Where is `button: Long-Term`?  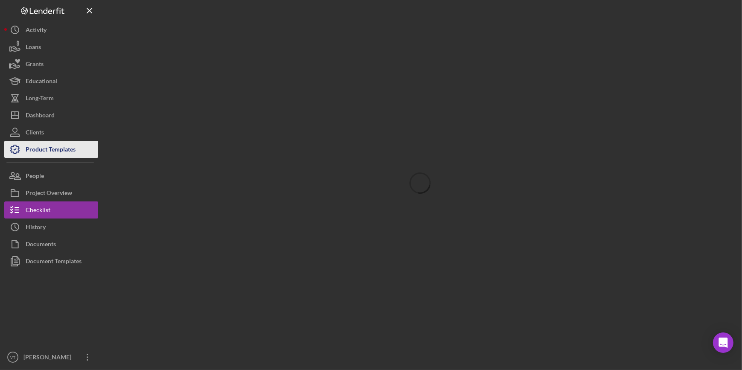 button: Long-Term is located at coordinates (51, 98).